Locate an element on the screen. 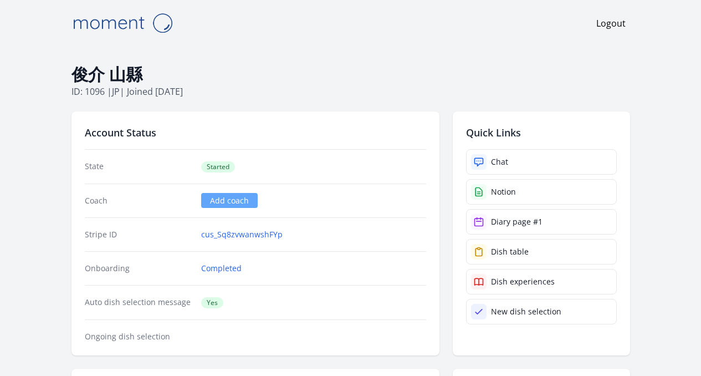 The height and width of the screenshot is (376, 701). a: Add coach is located at coordinates (230, 200).